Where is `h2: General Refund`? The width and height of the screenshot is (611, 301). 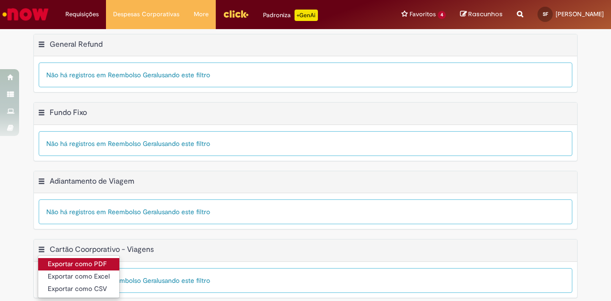 h2: General Refund is located at coordinates (76, 44).